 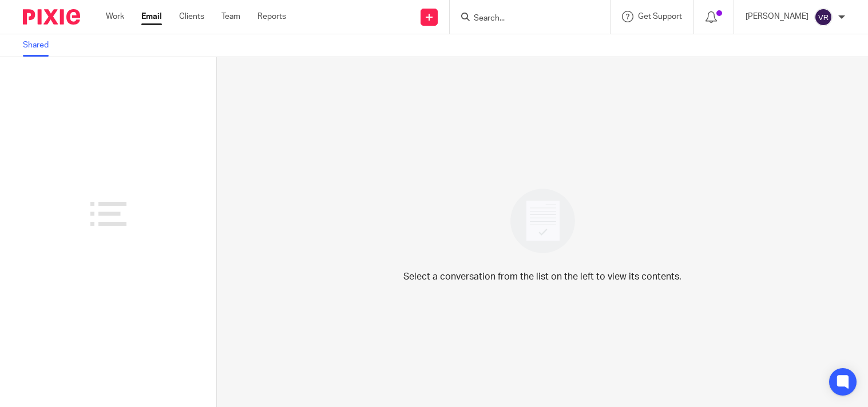 I want to click on a: Work, so click(x=115, y=17).